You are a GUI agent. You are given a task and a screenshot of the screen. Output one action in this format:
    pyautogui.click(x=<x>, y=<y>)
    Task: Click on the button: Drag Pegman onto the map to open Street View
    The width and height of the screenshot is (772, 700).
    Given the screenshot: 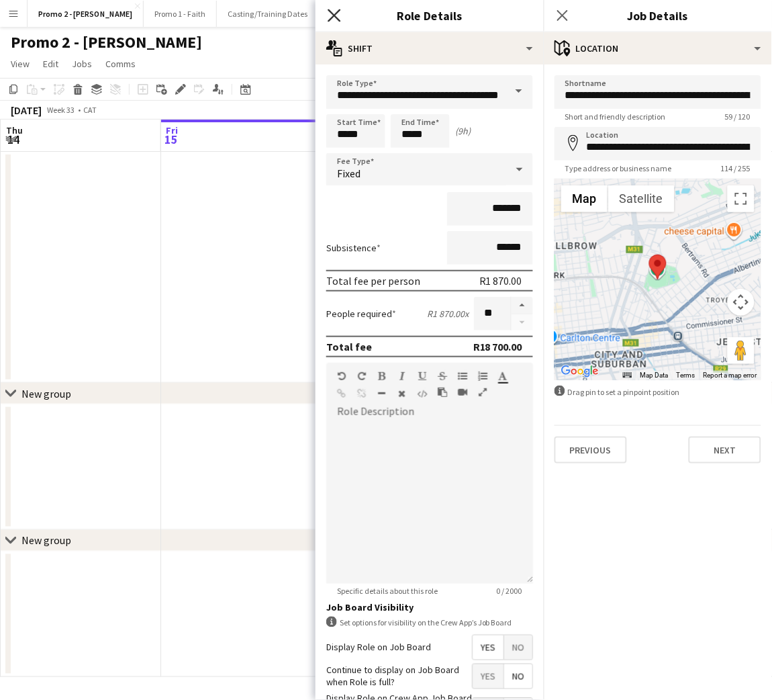 What is the action you would take?
    pyautogui.click(x=741, y=351)
    